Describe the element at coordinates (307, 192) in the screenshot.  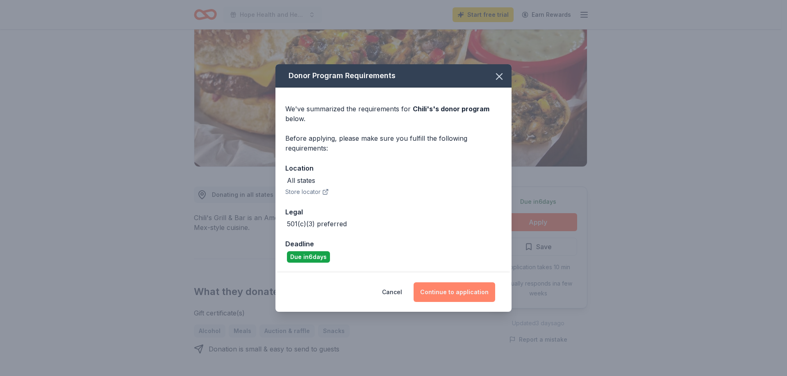
I see `button: Store locator` at that location.